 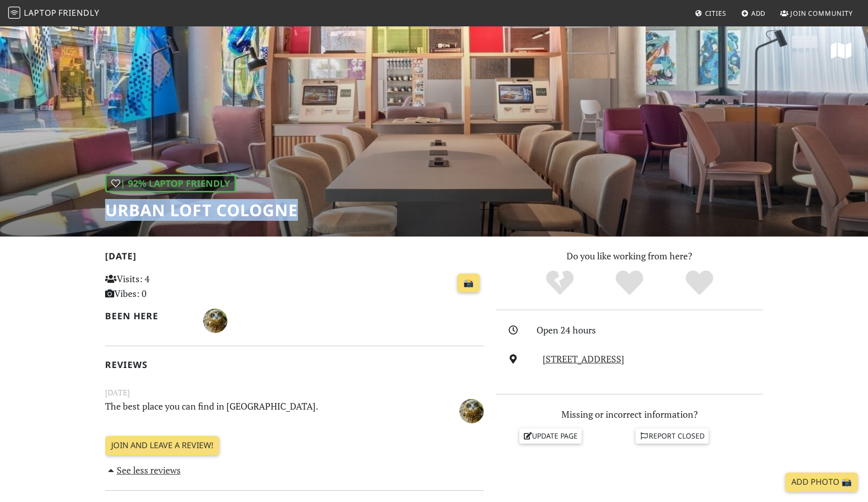 What do you see at coordinates (551, 436) in the screenshot?
I see `a: Update page` at bounding box center [551, 436].